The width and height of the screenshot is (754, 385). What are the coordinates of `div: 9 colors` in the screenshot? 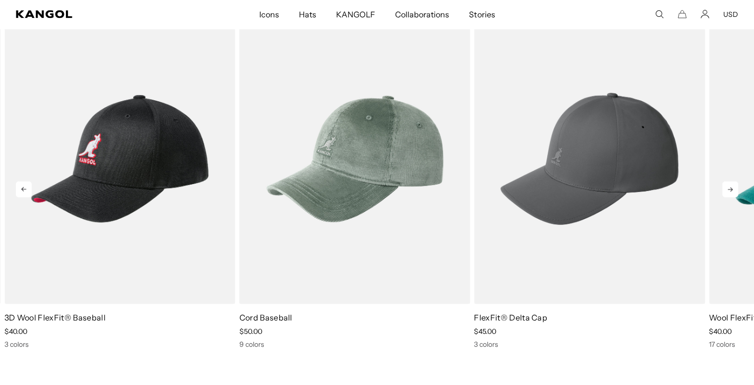 It's located at (355, 344).